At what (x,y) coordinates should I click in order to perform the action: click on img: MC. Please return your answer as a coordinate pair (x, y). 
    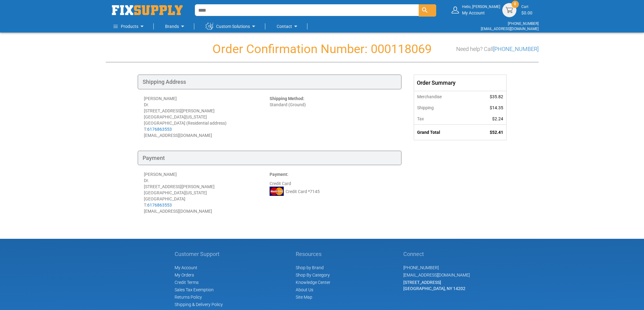
    Looking at the image, I should click on (277, 191).